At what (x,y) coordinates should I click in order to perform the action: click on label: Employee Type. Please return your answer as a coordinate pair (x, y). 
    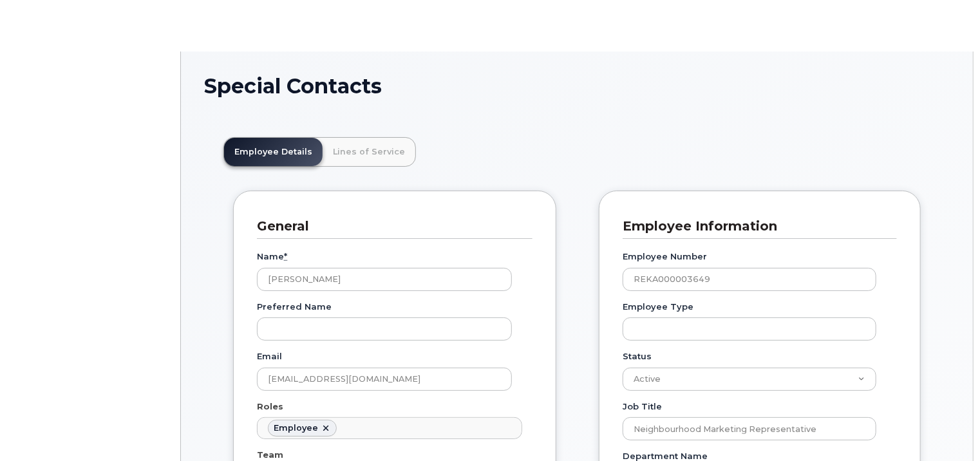
    Looking at the image, I should click on (658, 306).